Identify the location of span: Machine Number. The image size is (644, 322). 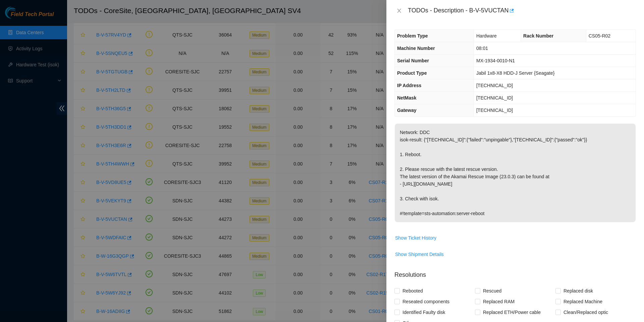
(416, 48).